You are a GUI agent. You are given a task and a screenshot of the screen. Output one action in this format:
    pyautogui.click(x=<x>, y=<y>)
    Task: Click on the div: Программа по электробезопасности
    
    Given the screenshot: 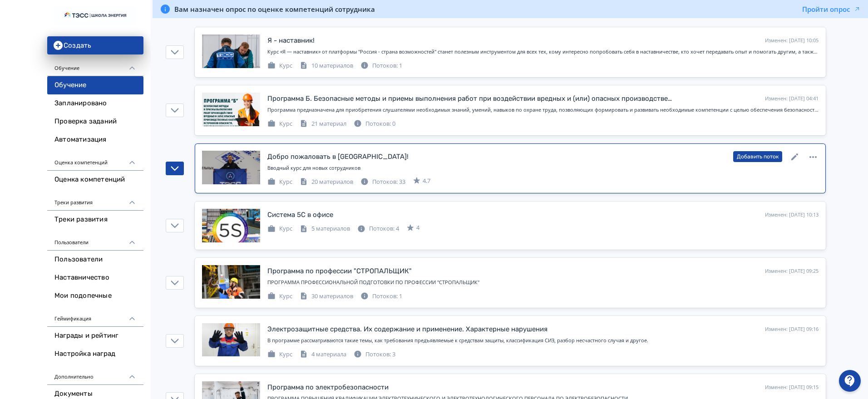 What is the action you would take?
    pyautogui.click(x=328, y=387)
    